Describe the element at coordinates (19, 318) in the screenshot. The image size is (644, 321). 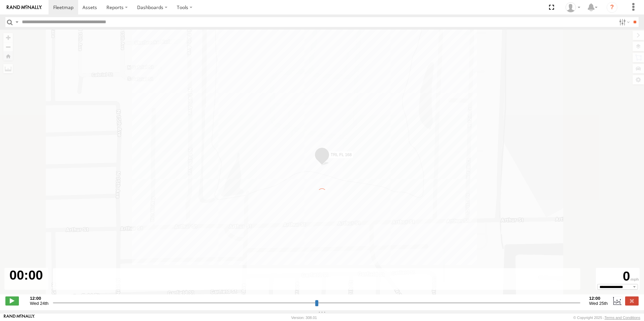
I see `a: Visit our Website` at that location.